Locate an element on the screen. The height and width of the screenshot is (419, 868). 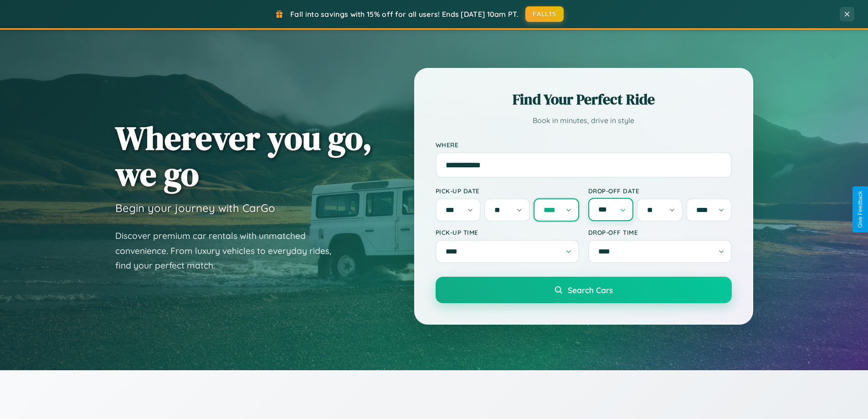
label: Where is located at coordinates (584, 144).